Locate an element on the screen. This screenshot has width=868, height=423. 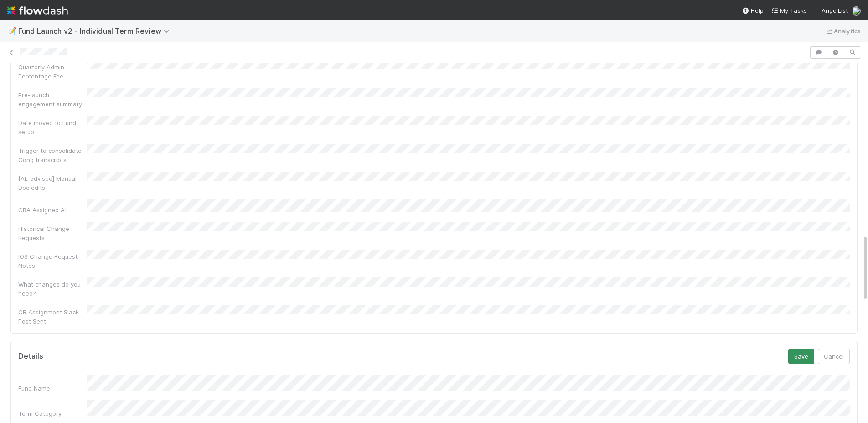
div: What changes do you need? is located at coordinates (52, 289).